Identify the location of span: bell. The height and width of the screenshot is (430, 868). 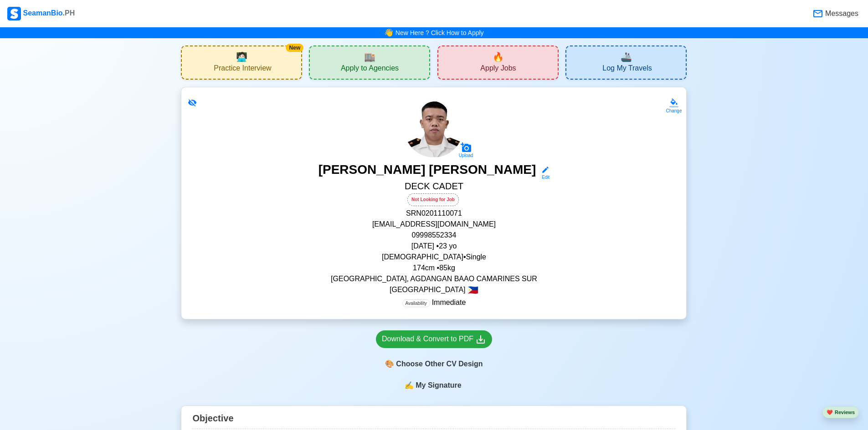
(388, 32).